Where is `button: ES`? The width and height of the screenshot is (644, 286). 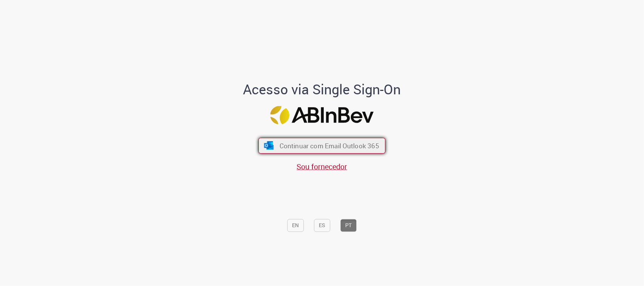 button: ES is located at coordinates (322, 225).